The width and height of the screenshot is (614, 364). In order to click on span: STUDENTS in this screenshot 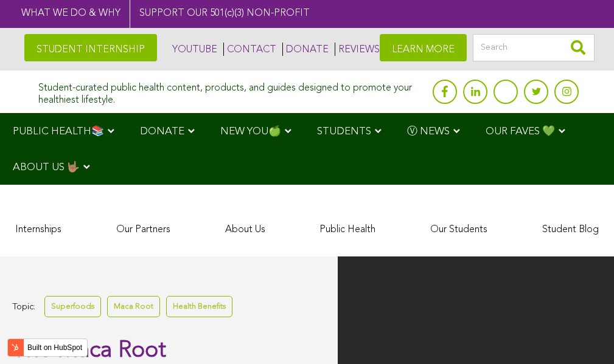, I will do `click(344, 131)`.